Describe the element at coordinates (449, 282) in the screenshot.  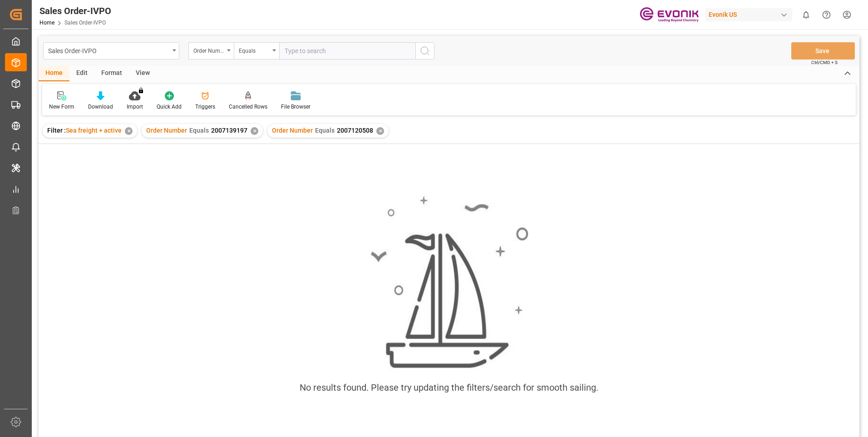
I see `img: smooth_sailing.jpeg` at that location.